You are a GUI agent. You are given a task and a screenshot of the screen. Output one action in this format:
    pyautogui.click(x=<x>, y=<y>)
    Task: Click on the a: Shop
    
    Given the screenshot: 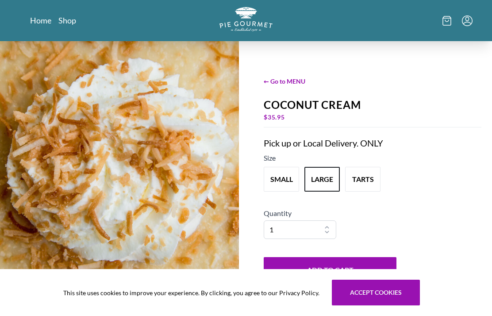 What is the action you would take?
    pyautogui.click(x=67, y=20)
    